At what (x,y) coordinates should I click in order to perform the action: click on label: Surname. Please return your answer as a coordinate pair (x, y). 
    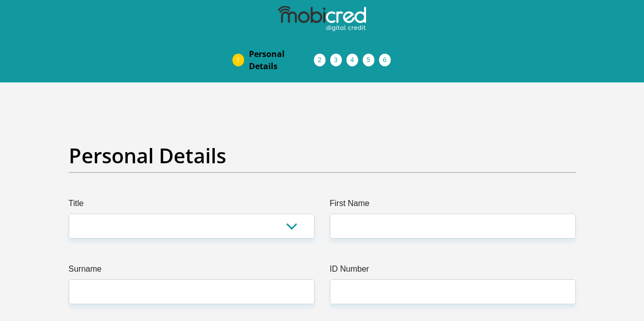
    Looking at the image, I should click on (191, 271).